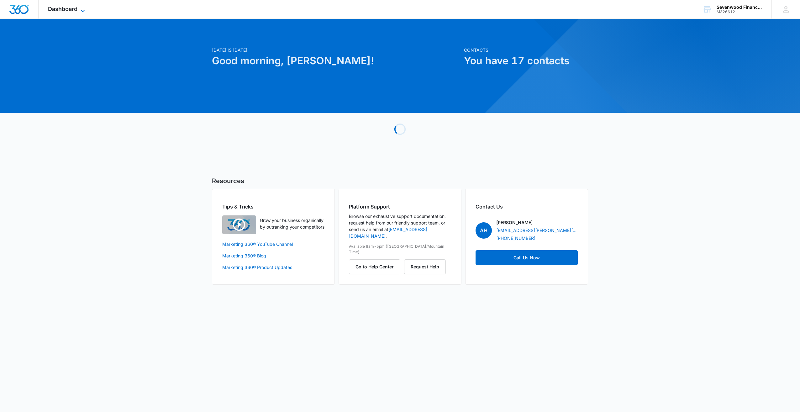 The width and height of the screenshot is (800, 412). Describe the element at coordinates (400, 226) in the screenshot. I see `p: Browse our exhaustive support documentation, request help from our friendly support team, or send...` at that location.